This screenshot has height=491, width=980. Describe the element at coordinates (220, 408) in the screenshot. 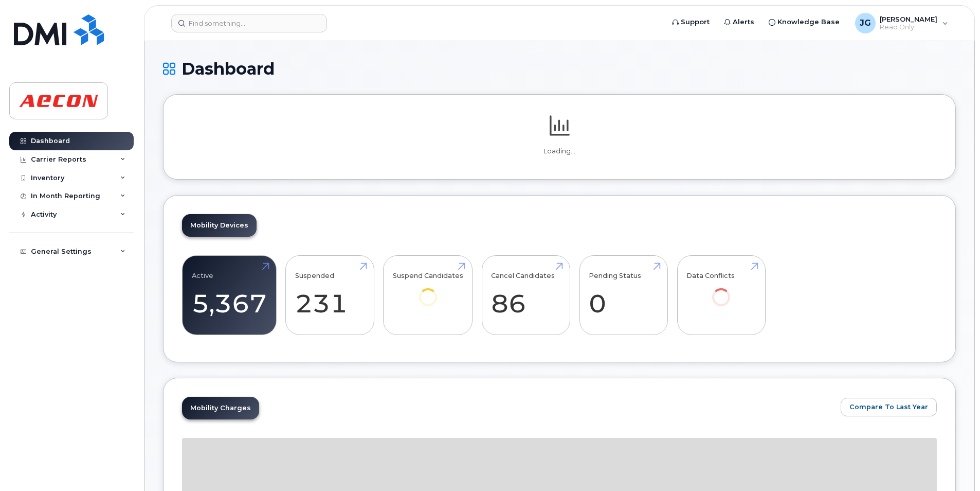

I see `a: Mobility Charges` at that location.